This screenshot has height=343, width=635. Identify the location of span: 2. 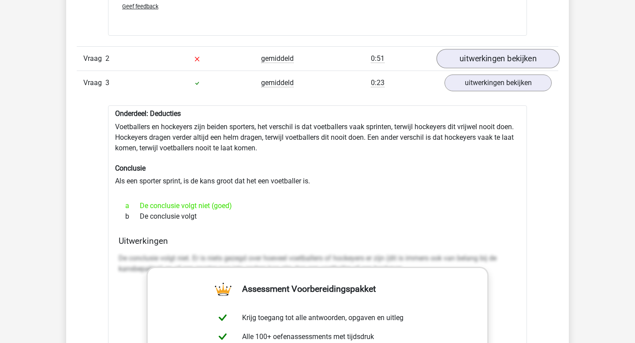
(107, 58).